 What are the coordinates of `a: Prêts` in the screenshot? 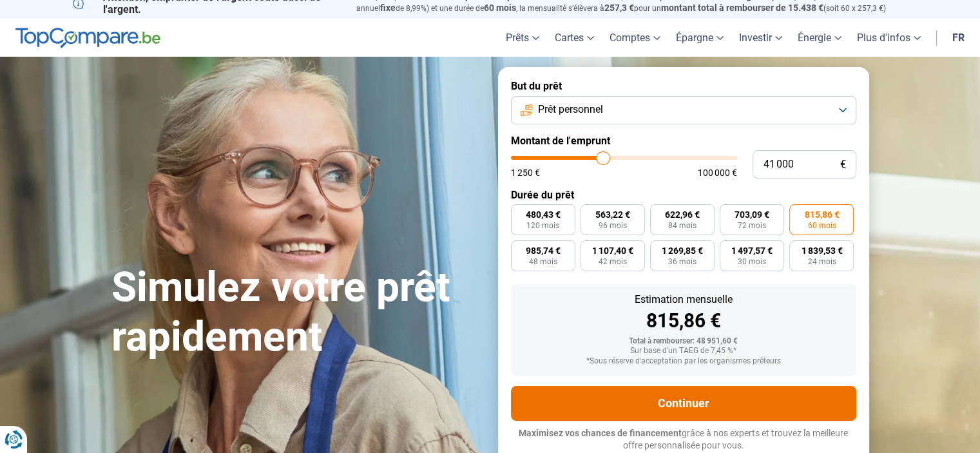 It's located at (523, 38).